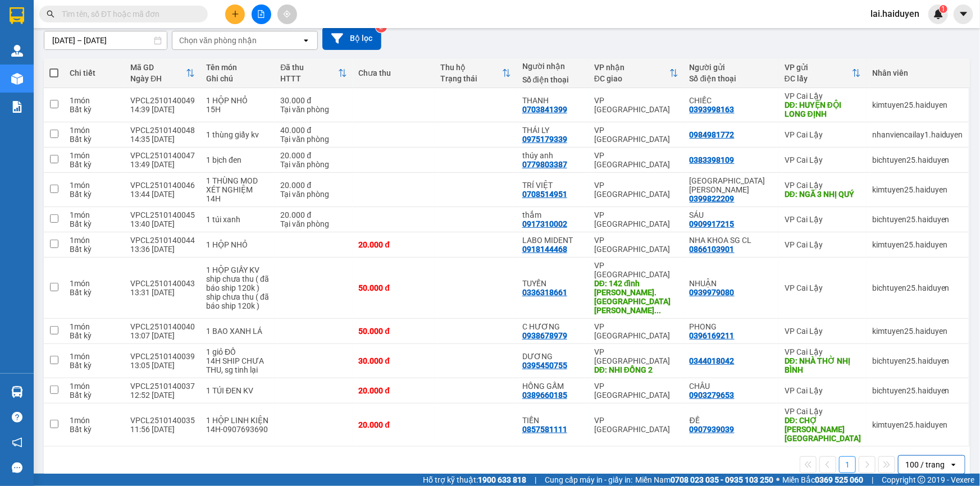 The image size is (980, 486). What do you see at coordinates (818, 79) in the screenshot?
I see `div: ĐC lấy` at bounding box center [818, 79].